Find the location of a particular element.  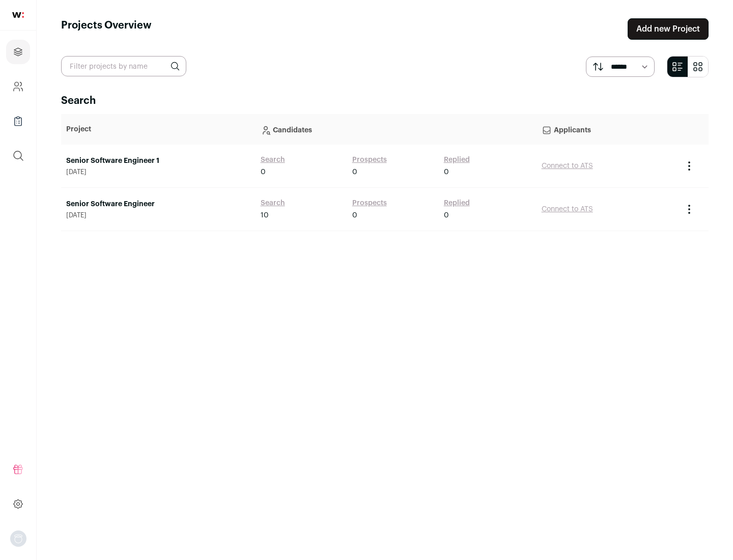

img: nopic.png is located at coordinates (18, 539).